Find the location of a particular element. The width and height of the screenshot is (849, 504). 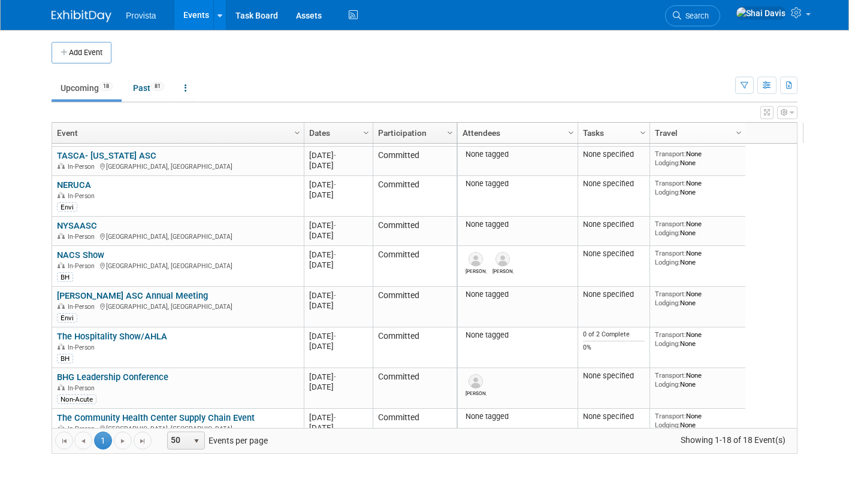

img: ExhibitDay is located at coordinates (81, 16).